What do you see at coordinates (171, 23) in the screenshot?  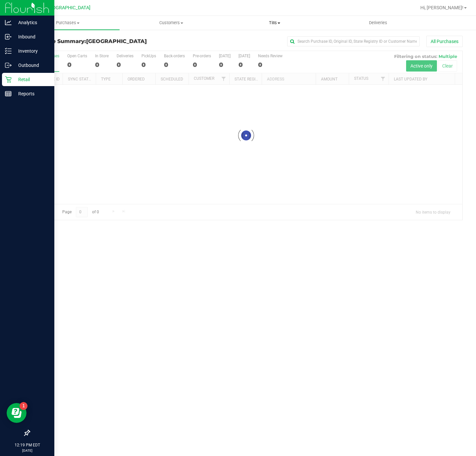 I see `a: Customers` at bounding box center [171, 23].